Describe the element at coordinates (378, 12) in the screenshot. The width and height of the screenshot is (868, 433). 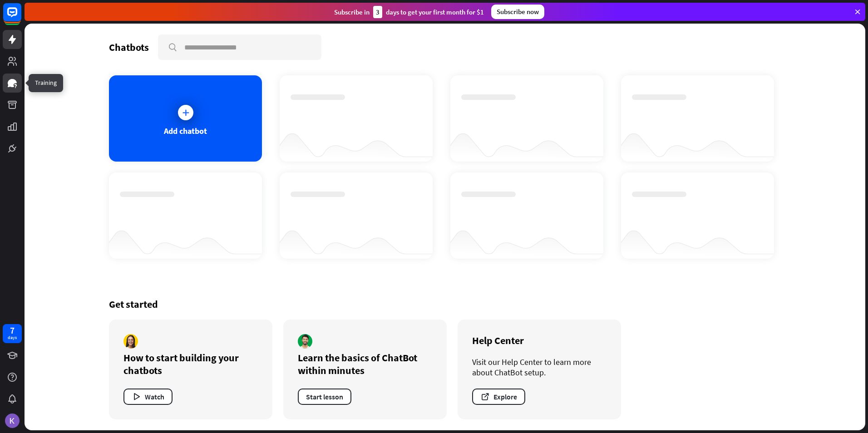
I see `div: 3` at that location.